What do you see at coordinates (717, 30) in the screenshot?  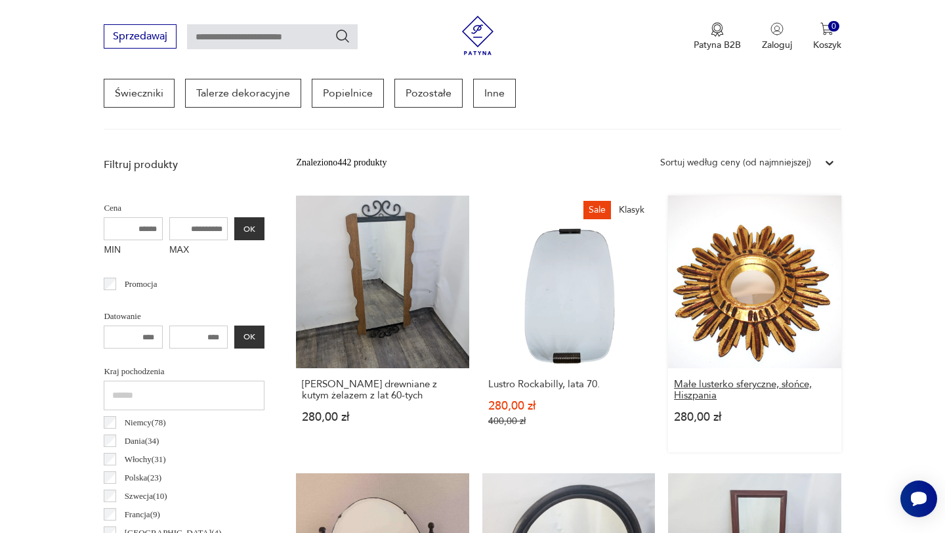 I see `img: Ikona medalu` at bounding box center [717, 30].